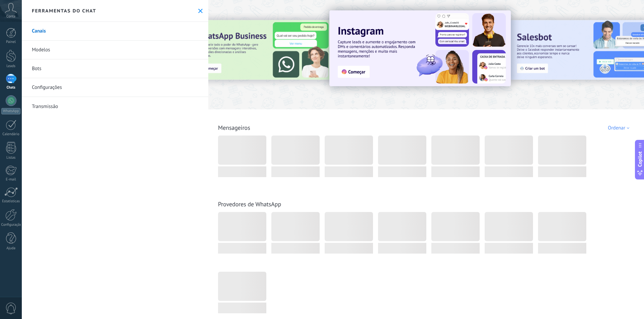 The image size is (644, 319). I want to click on div: Estatísticas, so click(11, 201).